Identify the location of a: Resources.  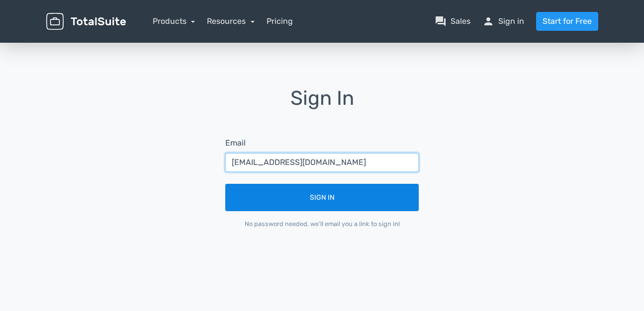
(231, 21).